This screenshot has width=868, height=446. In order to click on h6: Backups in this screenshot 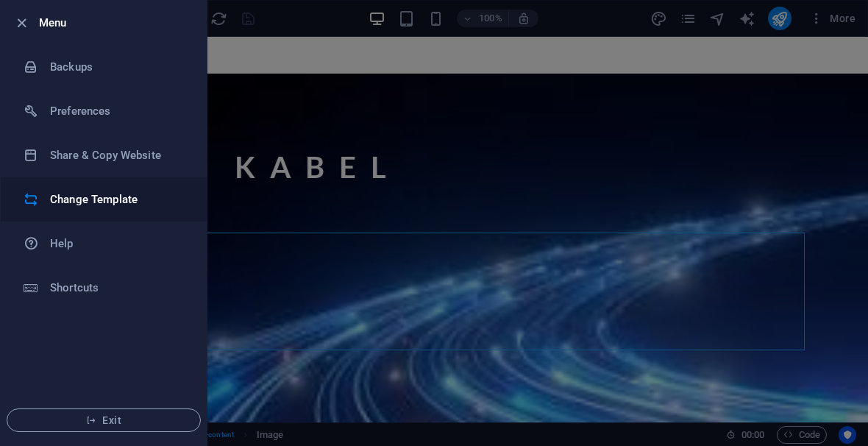, I will do `click(117, 67)`.